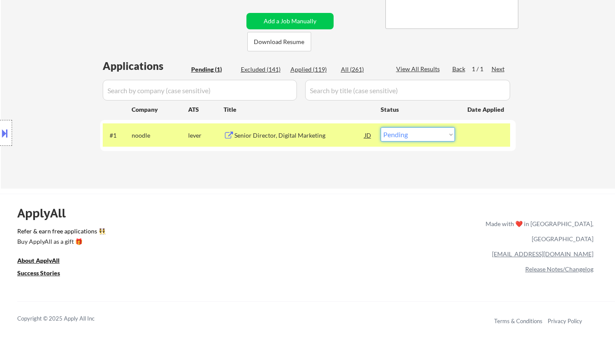 The image size is (615, 362). Describe the element at coordinates (60, 243) in the screenshot. I see `a: Buy ApplyAll as a gift 🎁` at that location.